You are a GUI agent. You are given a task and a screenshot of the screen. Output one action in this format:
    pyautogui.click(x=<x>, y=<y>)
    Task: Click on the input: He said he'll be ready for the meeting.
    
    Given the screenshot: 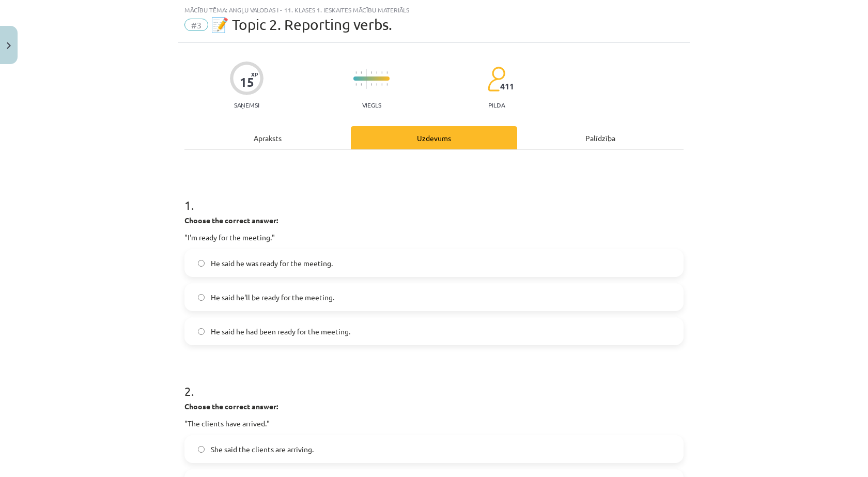 What is the action you would take?
    pyautogui.click(x=201, y=297)
    